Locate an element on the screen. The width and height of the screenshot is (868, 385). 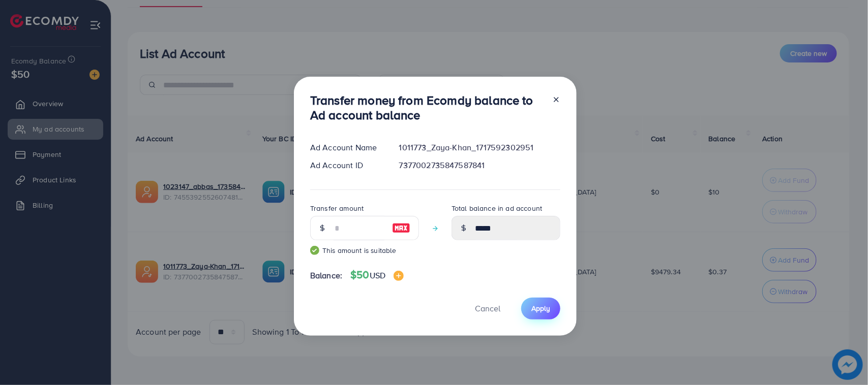
label: Transfer amount is located at coordinates (336, 208).